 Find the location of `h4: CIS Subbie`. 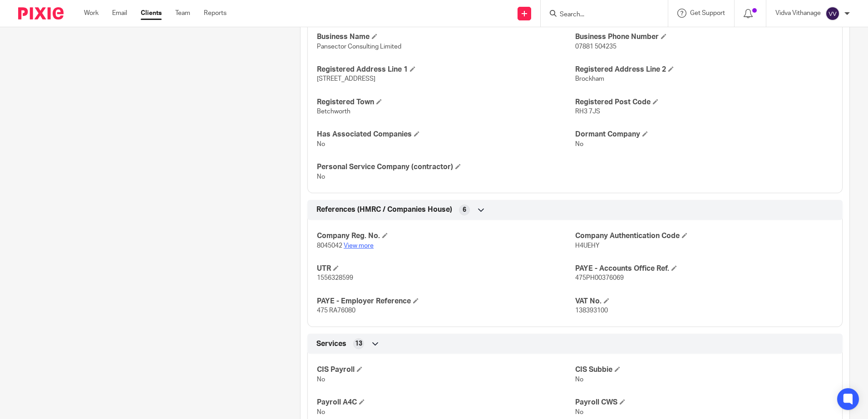

h4: CIS Subbie is located at coordinates (704, 370).